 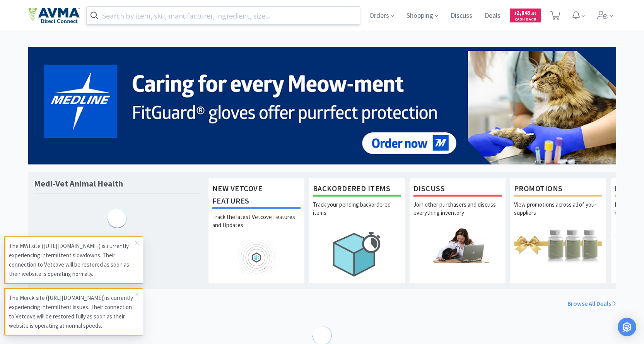 What do you see at coordinates (357, 214) in the screenshot?
I see `p: Track your pending backordered items` at bounding box center [357, 214].